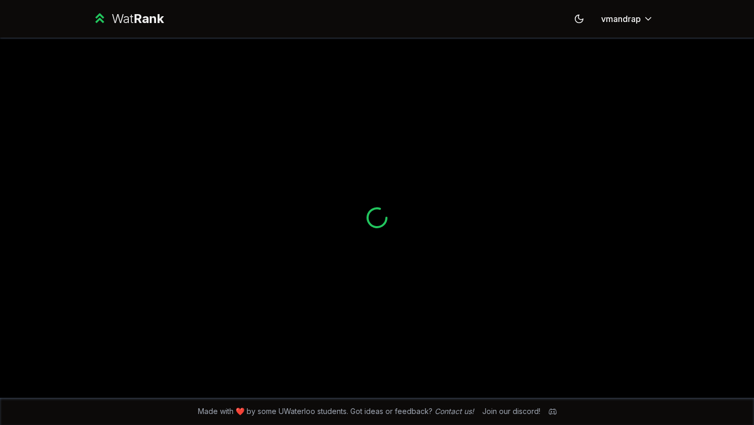  Describe the element at coordinates (149, 18) in the screenshot. I see `span: Rank` at that location.